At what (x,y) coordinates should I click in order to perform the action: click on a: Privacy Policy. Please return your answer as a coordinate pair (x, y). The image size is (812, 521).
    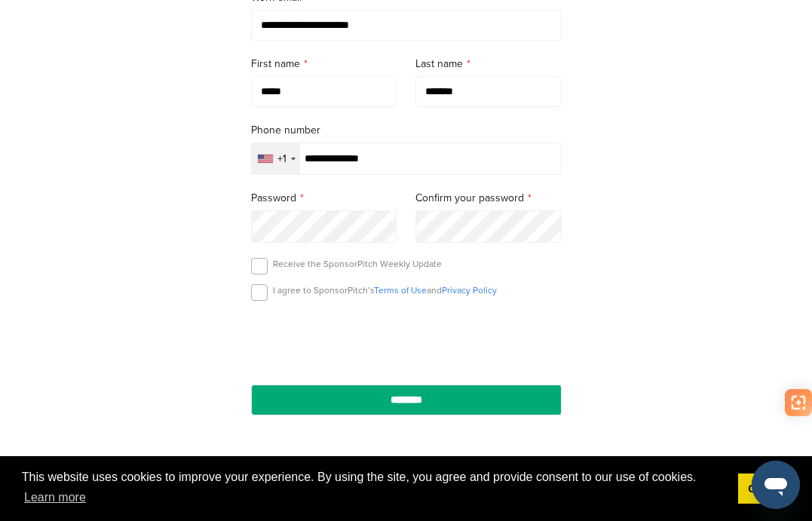
    Looking at the image, I should click on (469, 291).